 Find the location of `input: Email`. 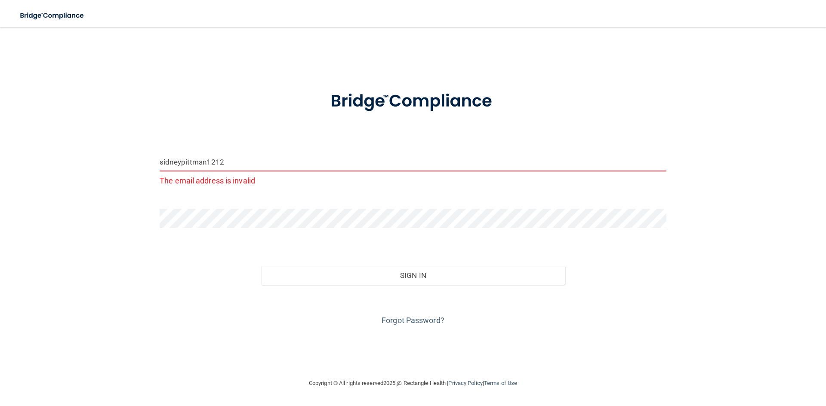

input: Email is located at coordinates (413, 162).